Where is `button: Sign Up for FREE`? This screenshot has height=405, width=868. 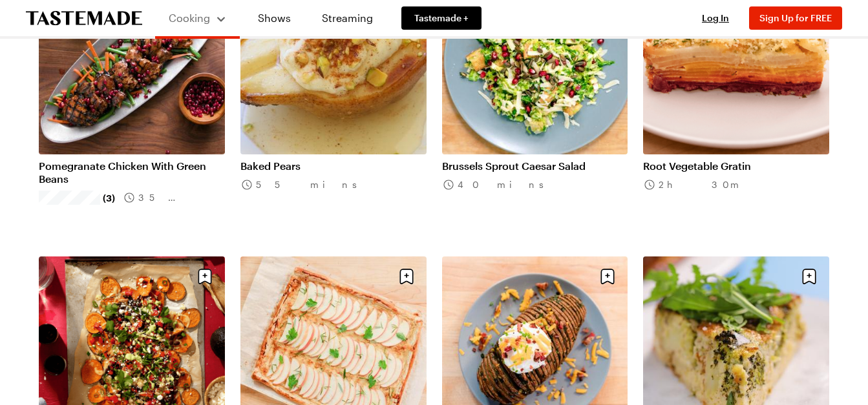 button: Sign Up for FREE is located at coordinates (796, 18).